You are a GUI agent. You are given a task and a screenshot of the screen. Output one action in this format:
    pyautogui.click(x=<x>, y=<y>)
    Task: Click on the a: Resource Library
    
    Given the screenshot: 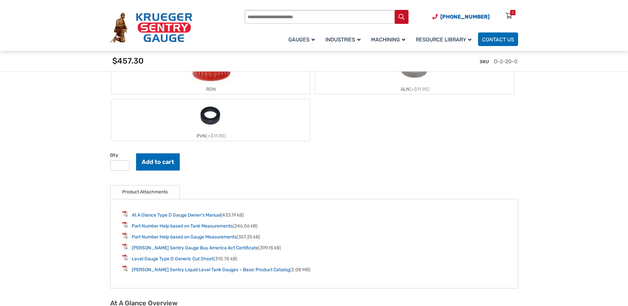 What is the action you would take?
    pyautogui.click(x=445, y=39)
    